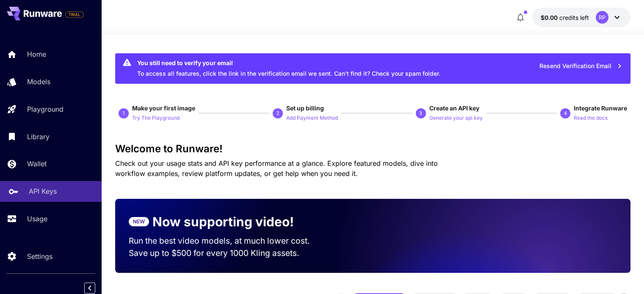 This screenshot has width=644, height=294. What do you see at coordinates (74, 15) in the screenshot?
I see `span: Add your payment card to enable full platform functionality.` at bounding box center [74, 15].